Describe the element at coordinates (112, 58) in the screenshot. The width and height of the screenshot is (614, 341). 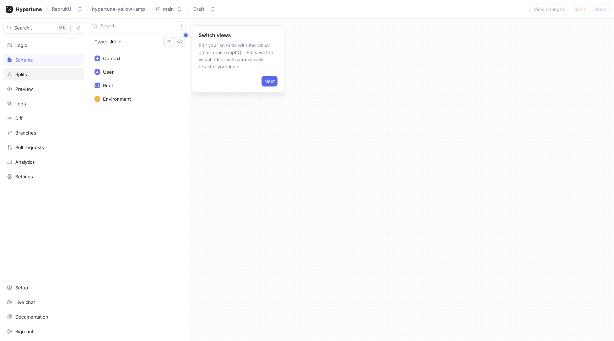
I see `div: Context` at that location.